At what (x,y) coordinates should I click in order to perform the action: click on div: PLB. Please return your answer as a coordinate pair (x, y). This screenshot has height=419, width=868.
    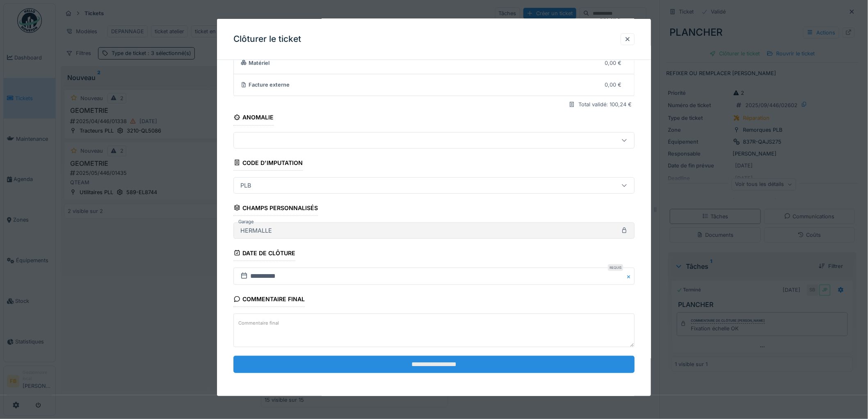
    Looking at the image, I should click on (246, 185).